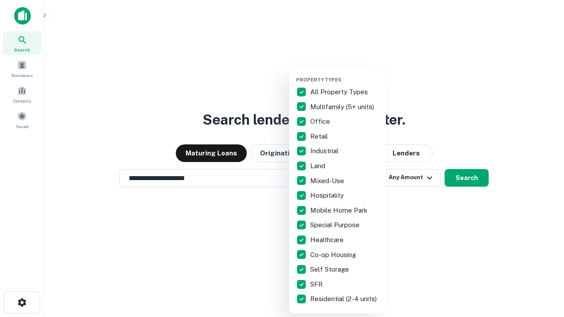  What do you see at coordinates (334, 255) in the screenshot?
I see `p: Co-op Housing` at bounding box center [334, 255].